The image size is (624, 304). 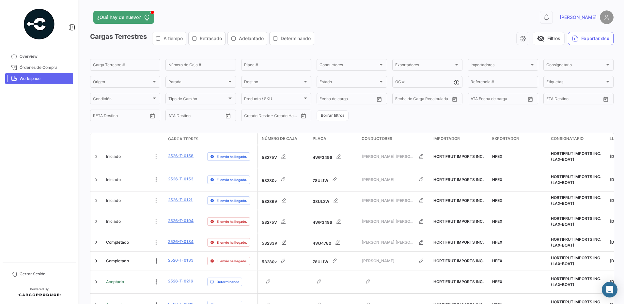 I want to click on span: Etiquetas, so click(x=575, y=83).